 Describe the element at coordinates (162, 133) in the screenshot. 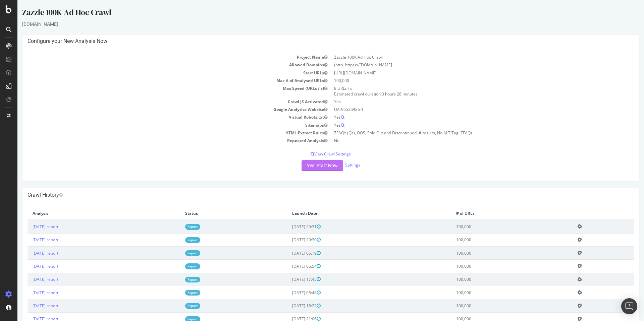

I see `td: HTML Extract Rules` at that location.